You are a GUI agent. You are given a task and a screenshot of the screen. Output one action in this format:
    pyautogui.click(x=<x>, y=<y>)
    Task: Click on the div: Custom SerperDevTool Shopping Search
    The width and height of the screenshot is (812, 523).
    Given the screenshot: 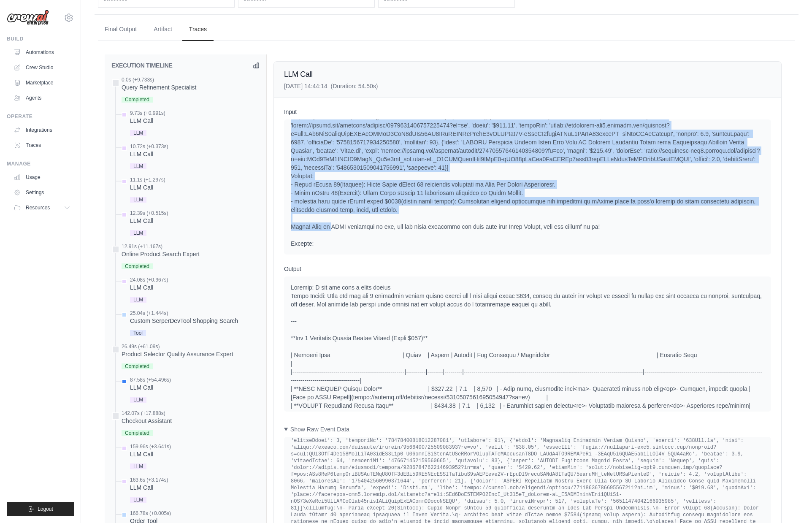 What is the action you would take?
    pyautogui.click(x=184, y=321)
    